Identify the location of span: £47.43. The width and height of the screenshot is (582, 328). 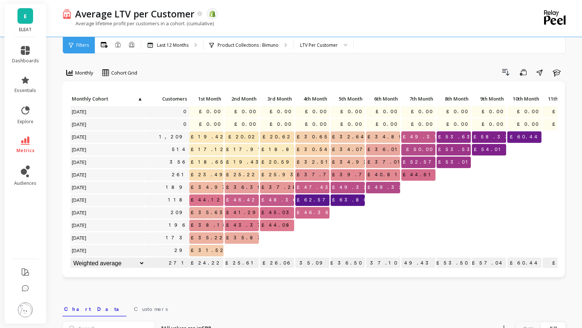
(315, 188).